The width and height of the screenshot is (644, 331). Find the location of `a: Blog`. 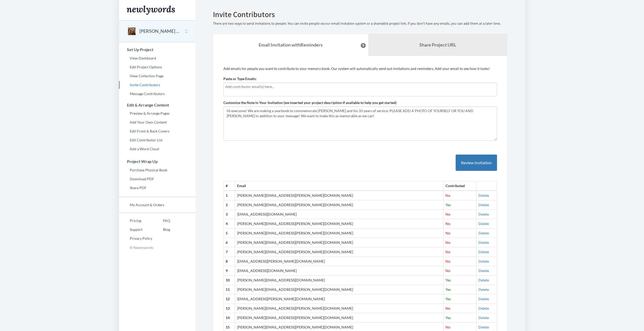

a: Blog is located at coordinates (161, 230).